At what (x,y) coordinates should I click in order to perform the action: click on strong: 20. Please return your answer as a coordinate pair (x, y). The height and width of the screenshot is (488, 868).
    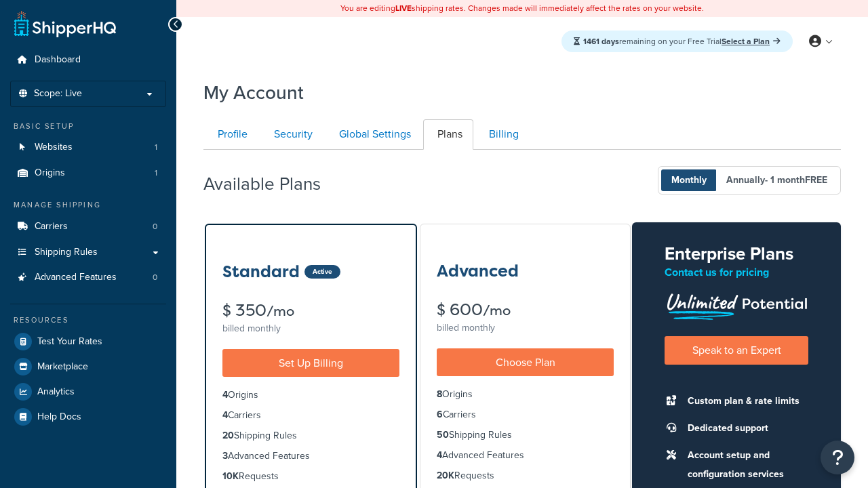
    Looking at the image, I should click on (228, 435).